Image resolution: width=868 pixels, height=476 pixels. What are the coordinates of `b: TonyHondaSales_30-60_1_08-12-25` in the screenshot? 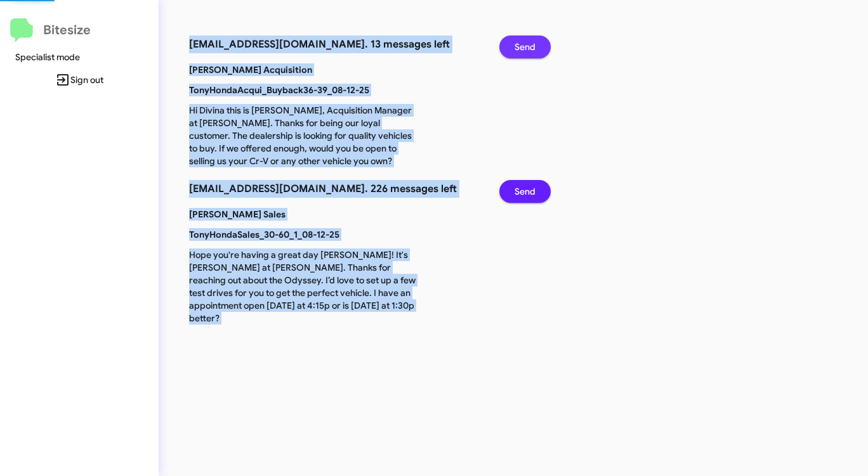 It's located at (264, 235).